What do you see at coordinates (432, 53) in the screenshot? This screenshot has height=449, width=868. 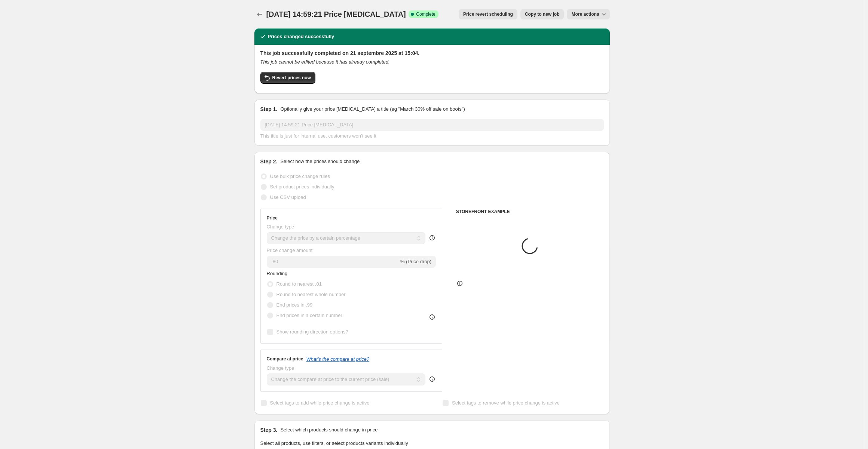 I see `h2: This job successfully completed on 21 septembre 2025 at 15:04.` at bounding box center [432, 53].